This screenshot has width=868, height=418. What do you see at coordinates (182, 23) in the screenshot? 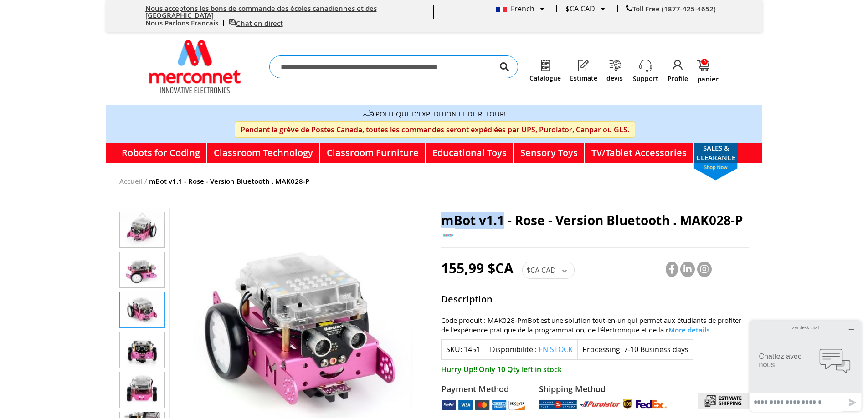
I see `a: Nous Parlons Francais` at bounding box center [182, 23].